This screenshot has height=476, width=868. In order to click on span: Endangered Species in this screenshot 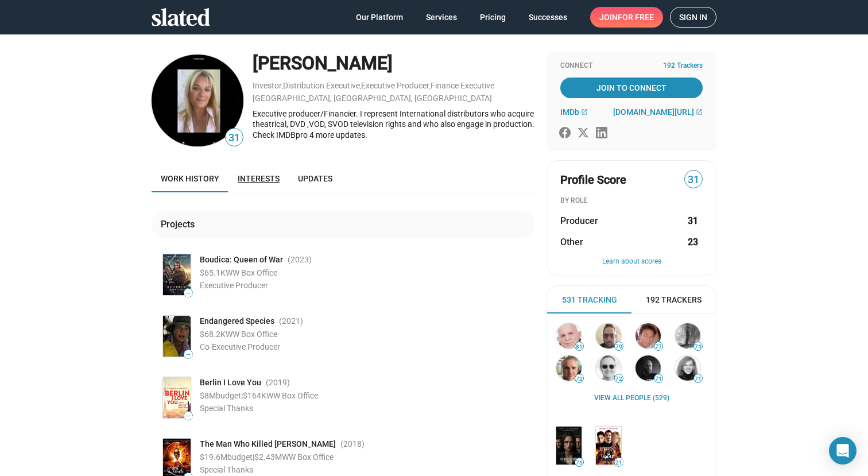, I will do `click(237, 321)`.